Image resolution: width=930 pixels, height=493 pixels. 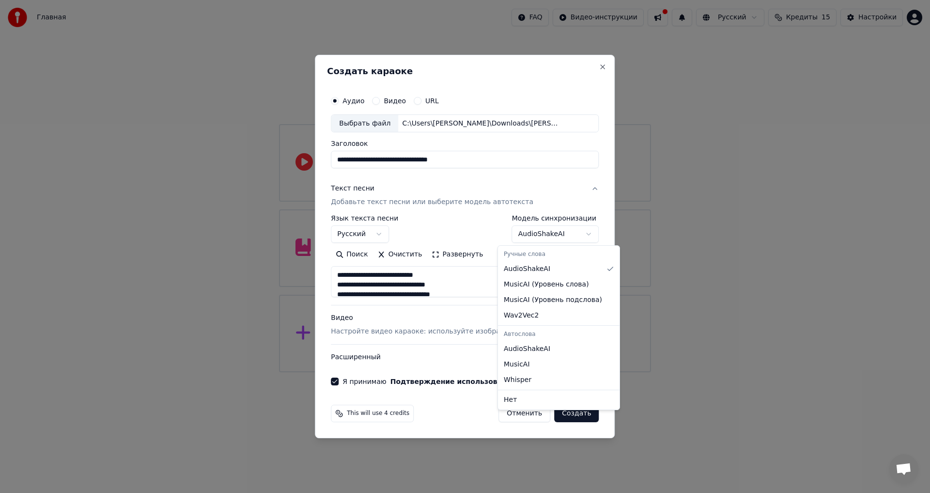 What do you see at coordinates (517, 380) in the screenshot?
I see `span: Whisper` at bounding box center [517, 380].